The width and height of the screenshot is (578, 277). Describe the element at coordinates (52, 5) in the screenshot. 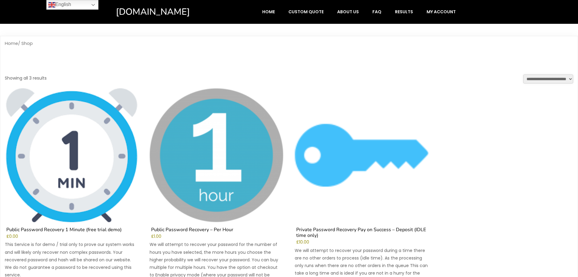

I see `img: en` at that location.